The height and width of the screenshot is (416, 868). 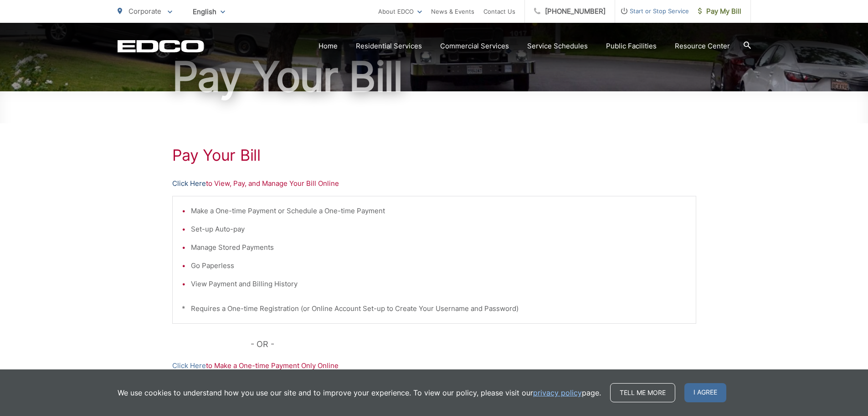 I want to click on span: Pay My Bill, so click(x=719, y=11).